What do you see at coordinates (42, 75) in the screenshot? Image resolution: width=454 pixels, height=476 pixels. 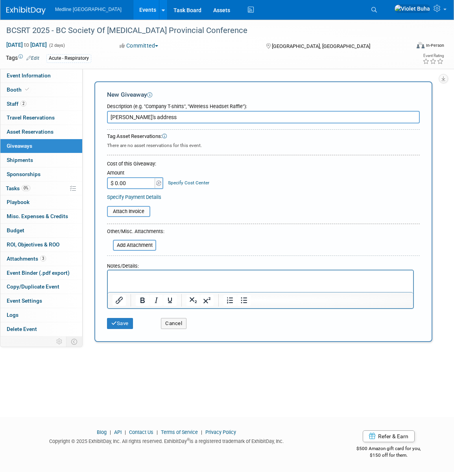 I see `a: Event Information` at bounding box center [42, 75].